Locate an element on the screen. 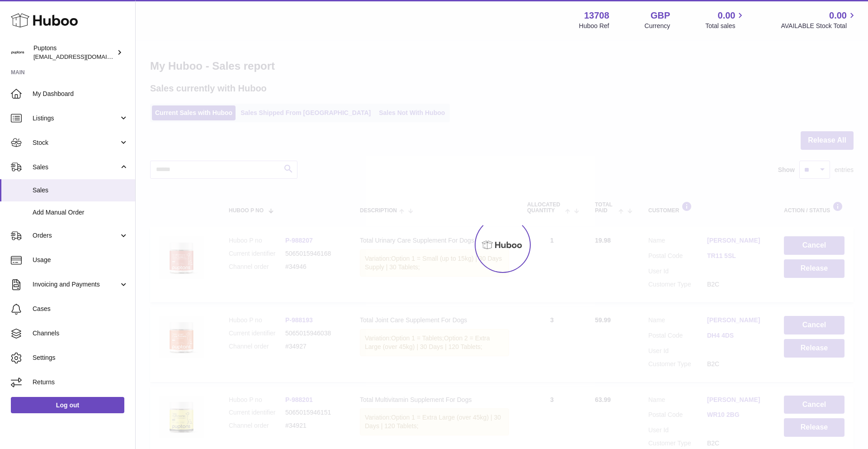 The image size is (868, 449). div: Currency is located at coordinates (657, 26).